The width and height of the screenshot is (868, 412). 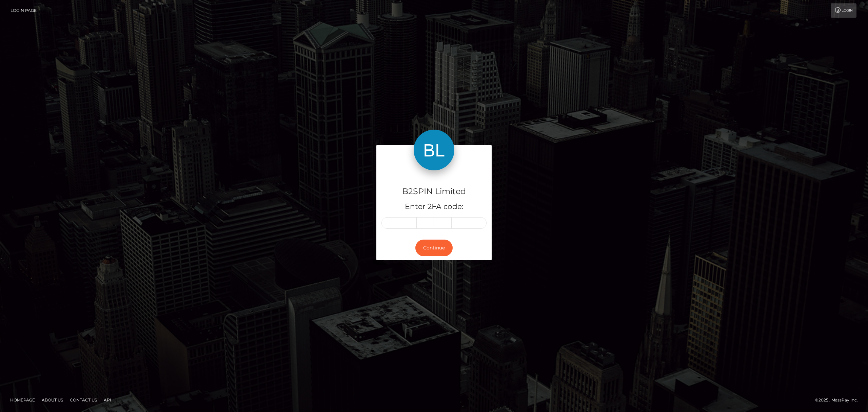 I want to click on a: Contact Us, so click(x=84, y=399).